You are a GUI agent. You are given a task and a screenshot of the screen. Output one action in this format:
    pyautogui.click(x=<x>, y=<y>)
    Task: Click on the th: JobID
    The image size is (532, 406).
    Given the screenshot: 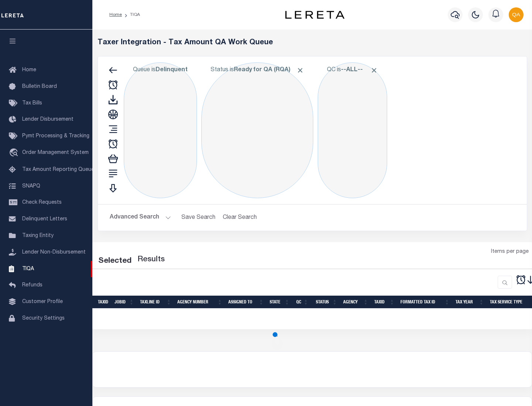 What is the action you would take?
    pyautogui.click(x=124, y=302)
    